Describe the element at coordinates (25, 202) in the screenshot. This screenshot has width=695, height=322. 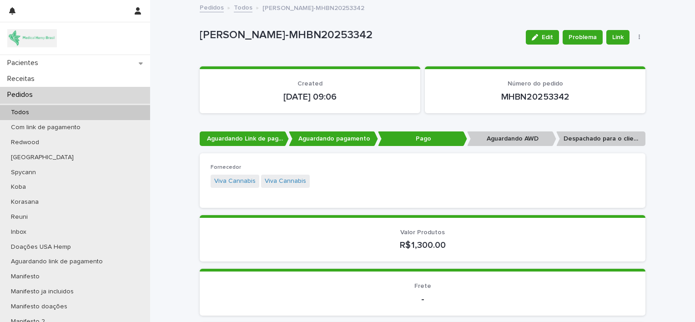
I see `p: Korasana` at that location.